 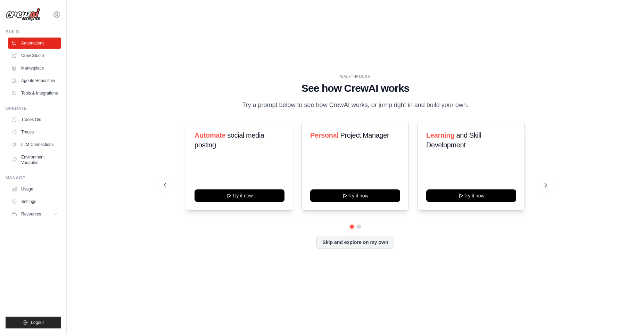 I want to click on p: Try a prompt below to see how CrewAI works, or jump right in and build your own., so click(x=356, y=105).